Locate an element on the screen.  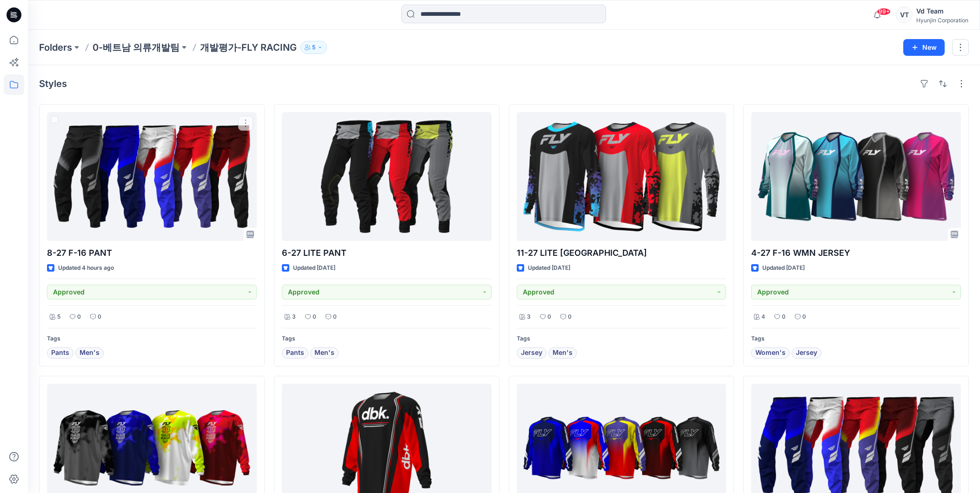
h4: Styles is located at coordinates (53, 84).